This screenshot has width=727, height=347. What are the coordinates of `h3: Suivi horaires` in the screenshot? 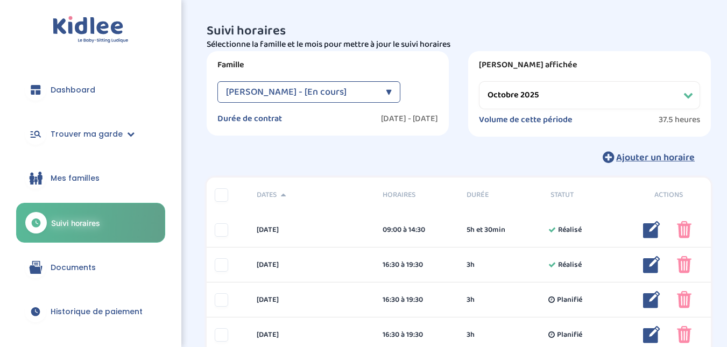 It's located at (459, 31).